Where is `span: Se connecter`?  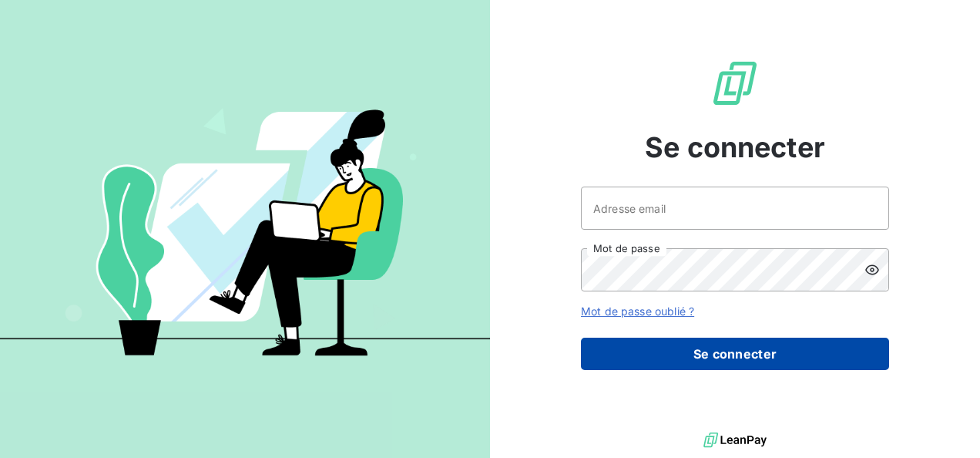 span: Se connecter is located at coordinates (735, 147).